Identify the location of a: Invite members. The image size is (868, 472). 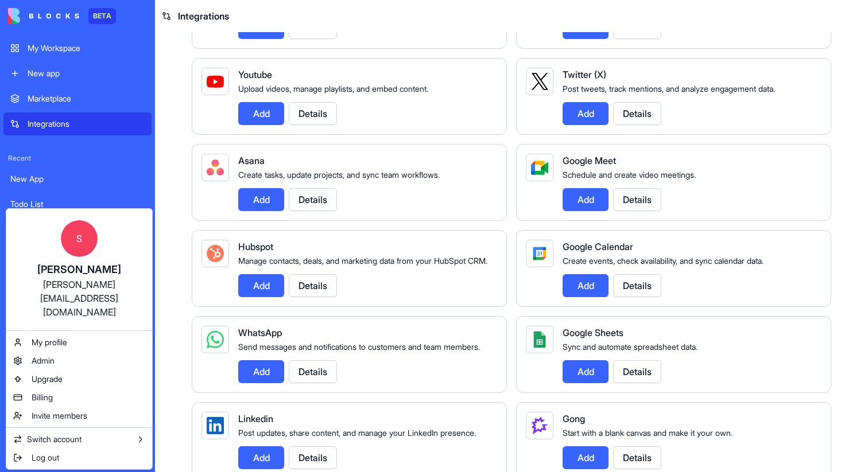
(80, 416).